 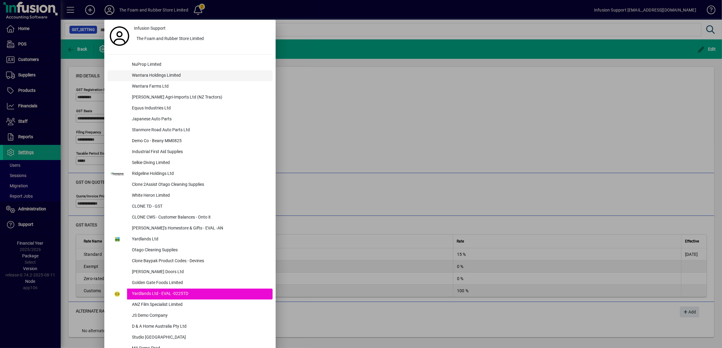 What do you see at coordinates (200, 76) in the screenshot?
I see `div: Wantara Holdings Limited` at bounding box center [200, 76].